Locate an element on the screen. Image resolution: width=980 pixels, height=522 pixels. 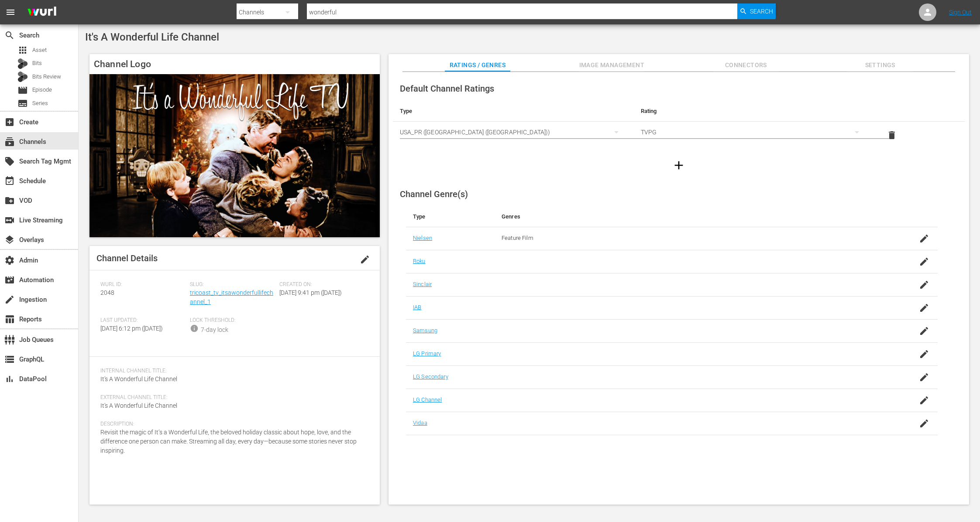
span: Schedule is located at coordinates (9, 181).